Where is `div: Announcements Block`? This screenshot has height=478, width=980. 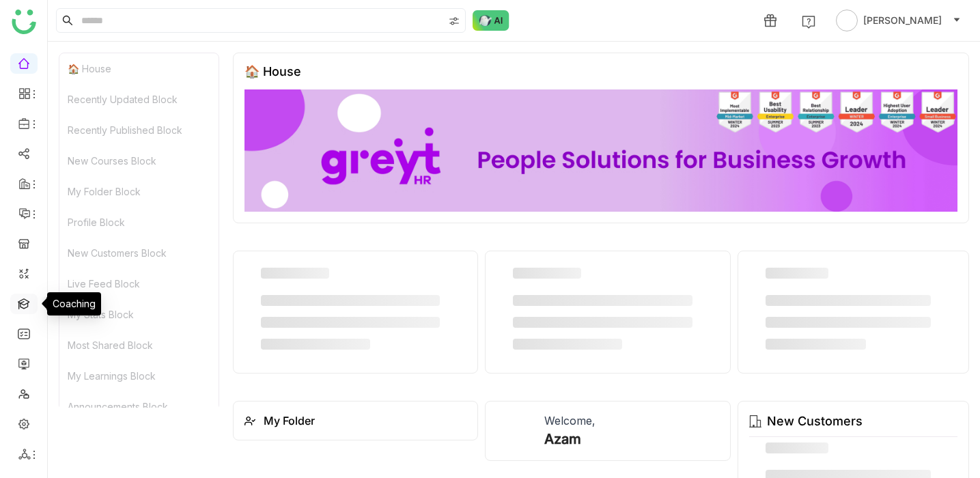
div: Announcements Block is located at coordinates (139, 407).